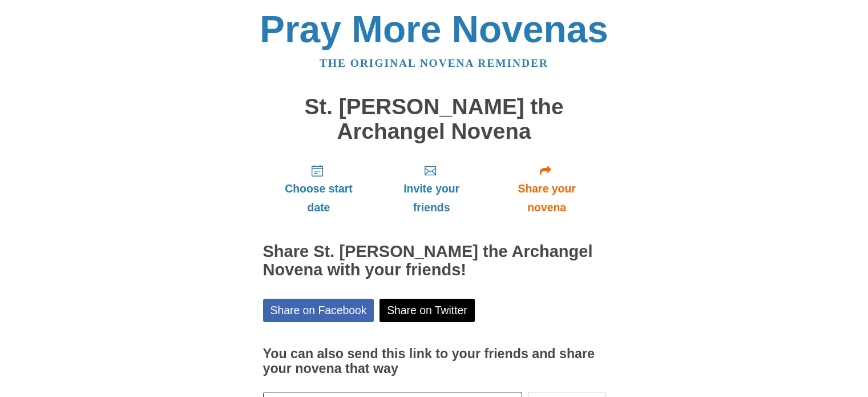  Describe the element at coordinates (434, 29) in the screenshot. I see `a: Pray More Novenas` at that location.